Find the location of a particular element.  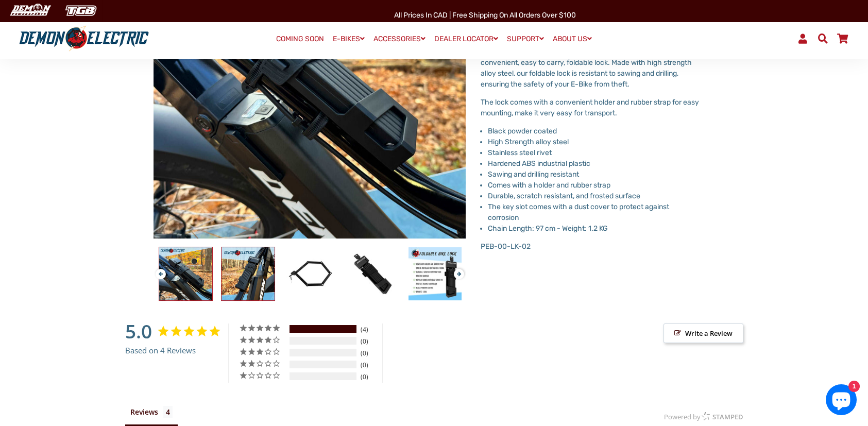

button: Next is located at coordinates (457, 269).